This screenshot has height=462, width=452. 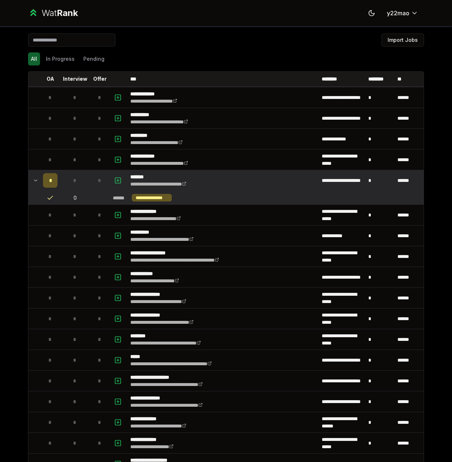 What do you see at coordinates (67, 13) in the screenshot?
I see `span: Rank` at bounding box center [67, 13].